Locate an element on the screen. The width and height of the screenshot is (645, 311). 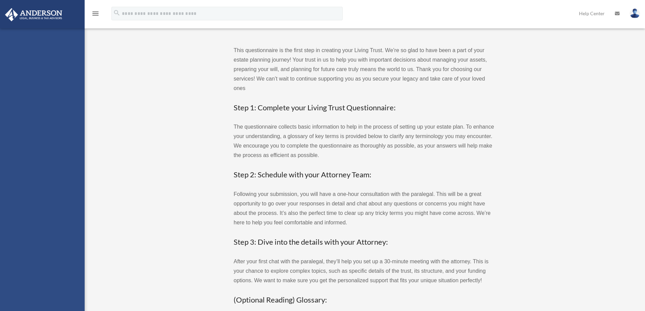
h3: Step 1: Complete your Living Trust Questionnaire: is located at coordinates (364, 108).